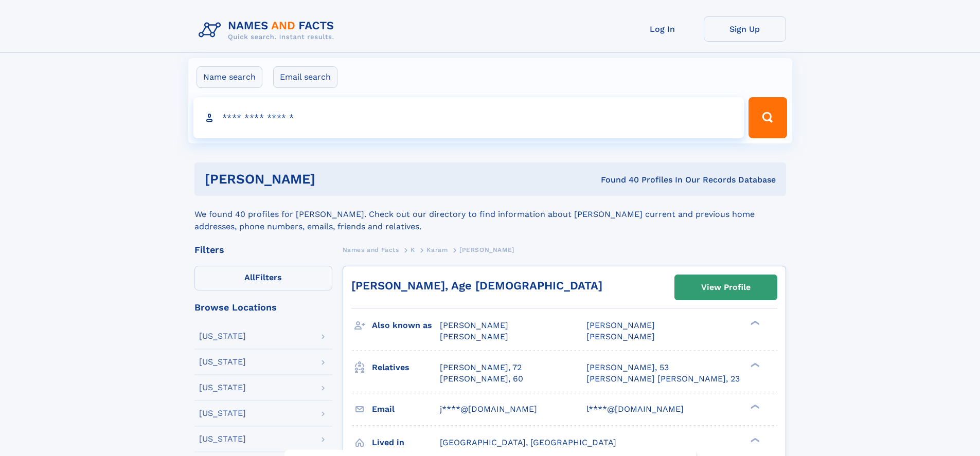 Image resolution: width=980 pixels, height=456 pixels. I want to click on label: Name search, so click(230, 77).